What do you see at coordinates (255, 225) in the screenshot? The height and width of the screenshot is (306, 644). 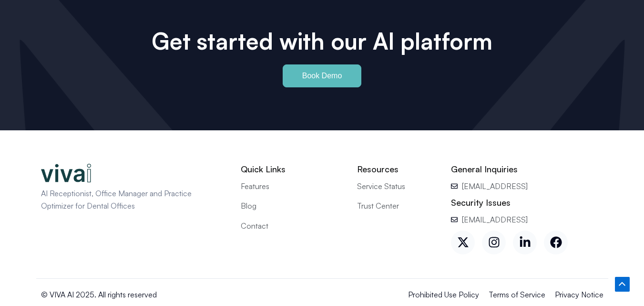 I see `span: Contact` at bounding box center [255, 225].